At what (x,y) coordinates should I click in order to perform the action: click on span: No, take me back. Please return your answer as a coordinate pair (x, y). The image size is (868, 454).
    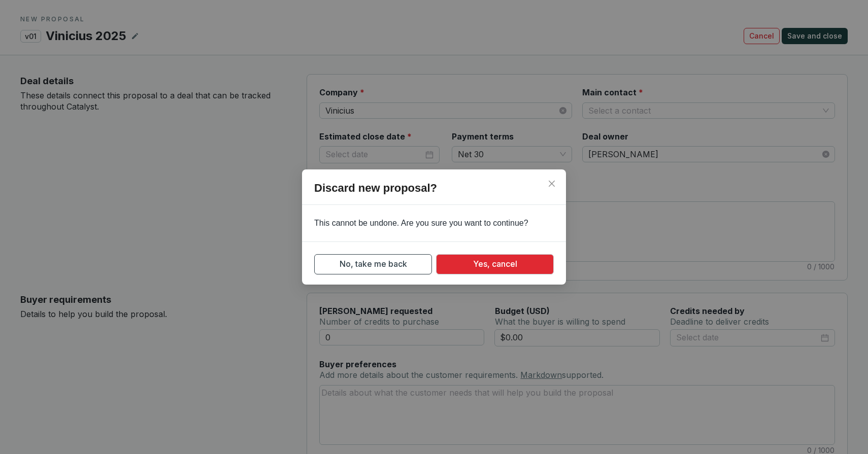
    Looking at the image, I should click on (373, 264).